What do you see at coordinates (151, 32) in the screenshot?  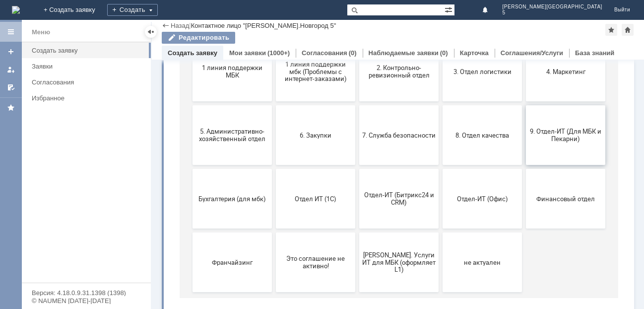 I see `div: Скрыть меню` at bounding box center [151, 32].